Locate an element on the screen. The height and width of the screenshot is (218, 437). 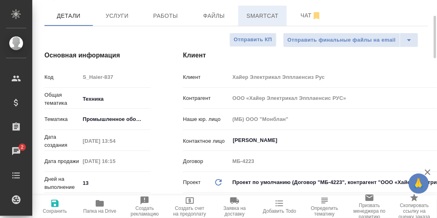
span: Отправить КП is located at coordinates (253, 40).